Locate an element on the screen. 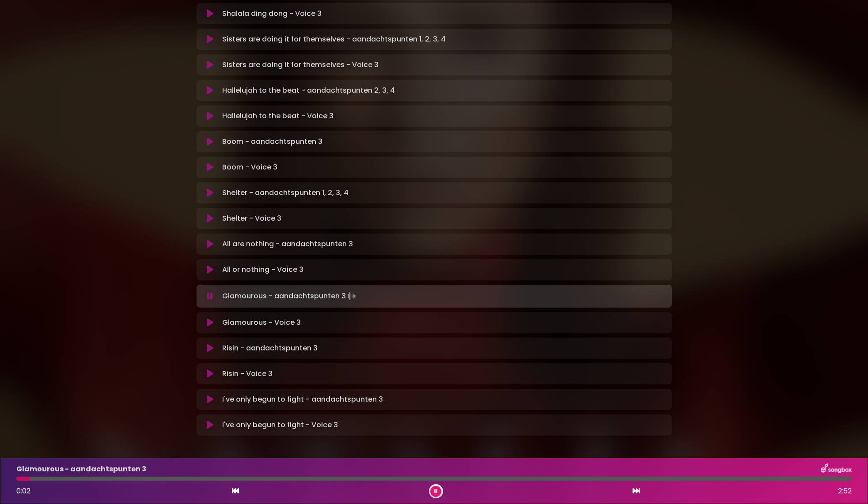 Image resolution: width=868 pixels, height=504 pixels. p: Shalala ding dong - Voice 3 is located at coordinates (271, 14).